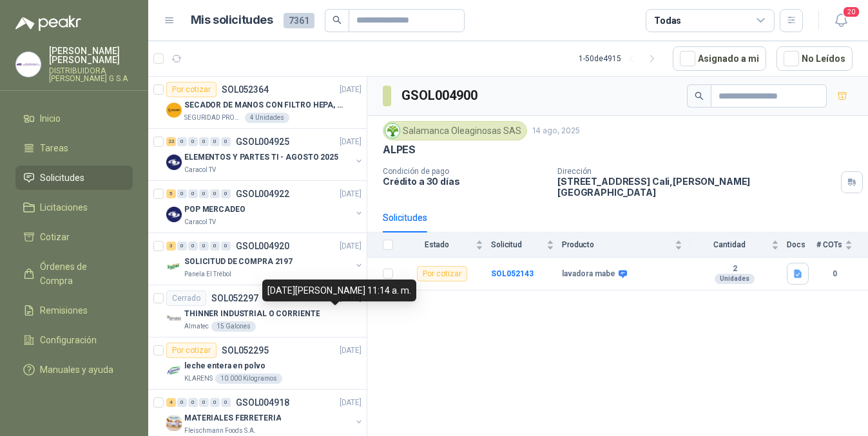 The width and height of the screenshot is (868, 436). What do you see at coordinates (74, 118) in the screenshot?
I see `a: Inicio` at bounding box center [74, 118].